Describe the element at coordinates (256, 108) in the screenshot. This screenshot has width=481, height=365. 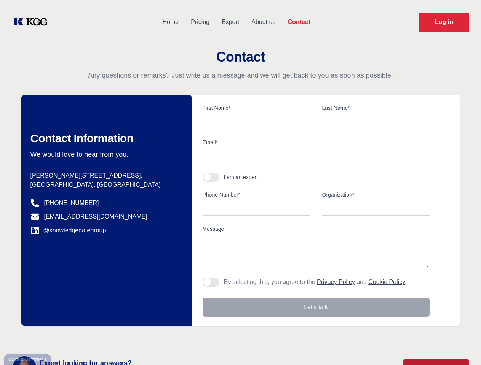
I see `label: First Name*` at that location.